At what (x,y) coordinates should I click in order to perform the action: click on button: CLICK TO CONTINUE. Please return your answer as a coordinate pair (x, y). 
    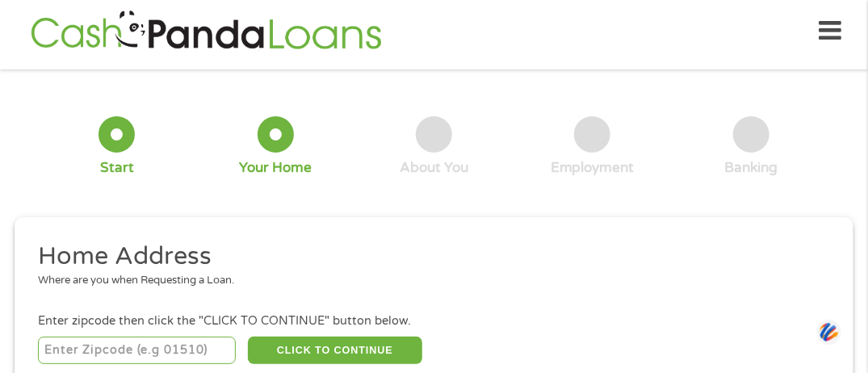
    Looking at the image, I should click on (335, 350).